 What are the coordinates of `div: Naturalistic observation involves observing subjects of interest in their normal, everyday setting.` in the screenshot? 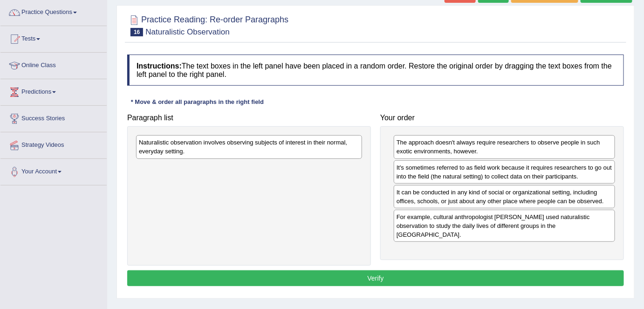 It's located at (249, 147).